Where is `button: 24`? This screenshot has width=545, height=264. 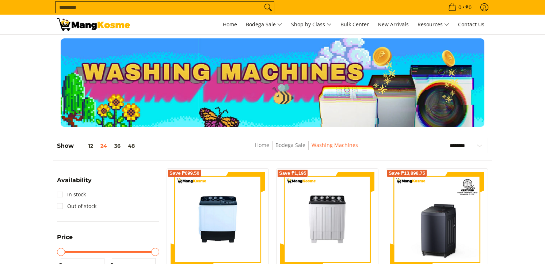 button: 24 is located at coordinates (104, 146).